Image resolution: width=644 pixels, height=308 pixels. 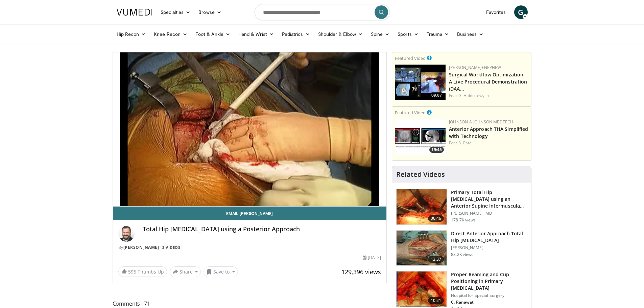 I want to click on span: 129,396 views, so click(x=361, y=272).